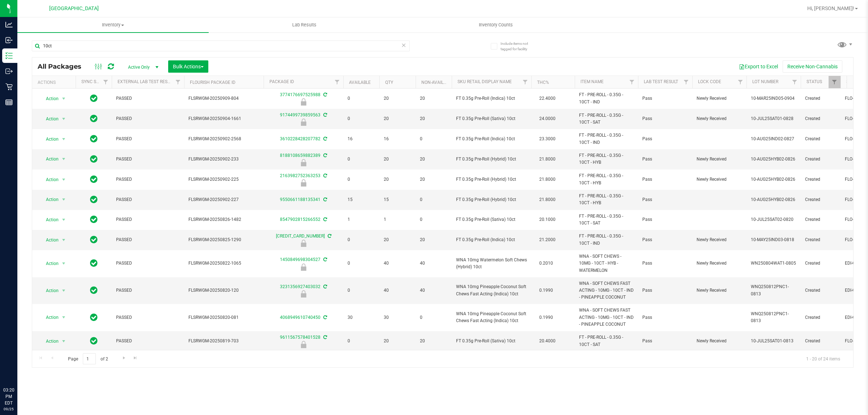 This screenshot has height=415, width=868. I want to click on span: FLSRWGM-20250902-233, so click(224, 159).